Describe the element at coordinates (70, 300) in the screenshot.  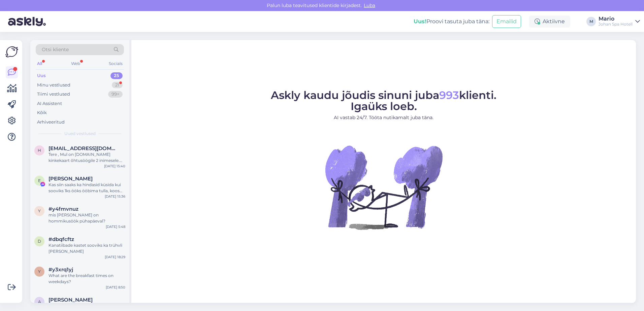
I see `span: Andrus Rako` at that location.